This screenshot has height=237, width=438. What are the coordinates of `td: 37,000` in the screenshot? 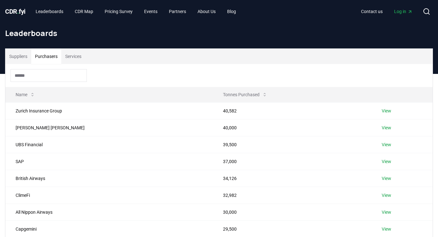 It's located at (292, 161).